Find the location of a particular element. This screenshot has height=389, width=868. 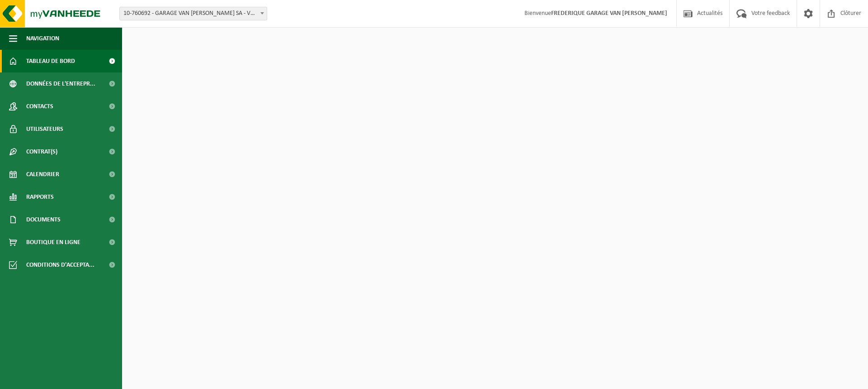

span: 10-760692 - GARAGE VAN DONINCK SA - VERLAINE is located at coordinates (193, 14).